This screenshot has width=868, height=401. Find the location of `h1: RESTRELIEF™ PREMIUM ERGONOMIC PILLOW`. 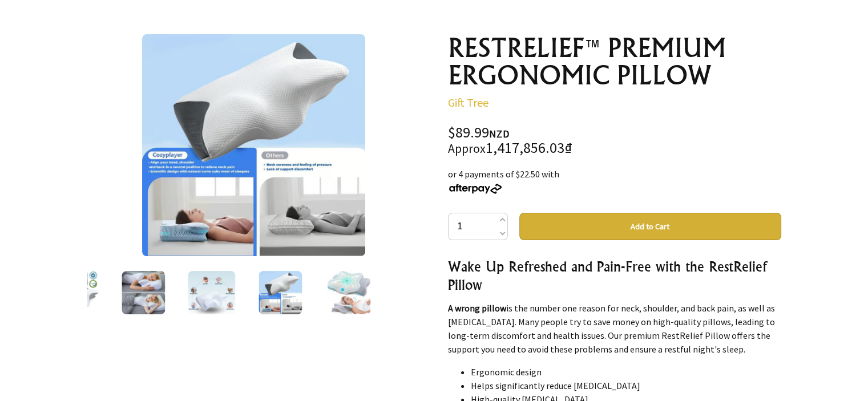

h1: RESTRELIEF™ PREMIUM ERGONOMIC PILLOW is located at coordinates (614, 62).